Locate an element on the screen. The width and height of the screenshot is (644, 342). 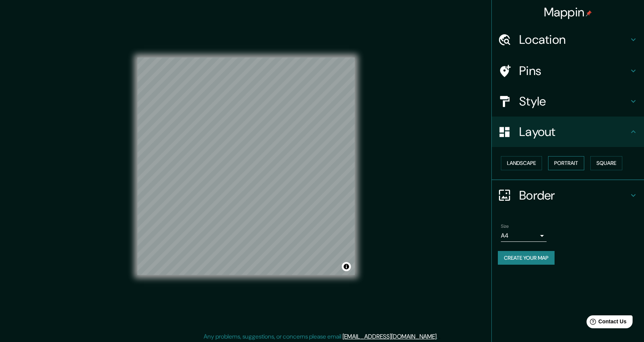
h4: Mappin is located at coordinates (568, 12).